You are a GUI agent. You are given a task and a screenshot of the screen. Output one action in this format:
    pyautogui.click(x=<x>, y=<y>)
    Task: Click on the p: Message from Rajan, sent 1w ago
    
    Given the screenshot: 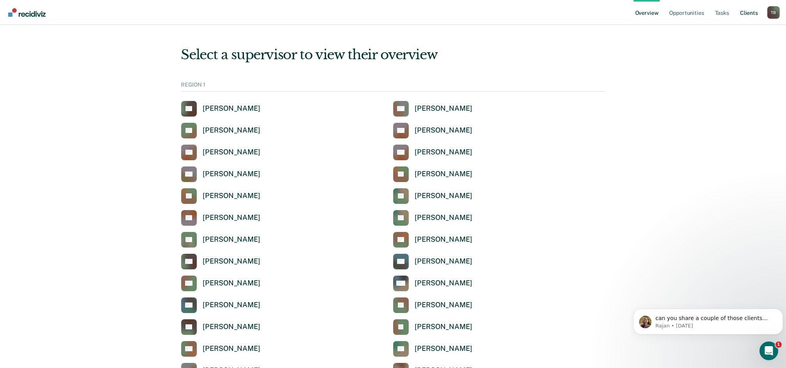 What is the action you would take?
    pyautogui.click(x=84, y=34)
    